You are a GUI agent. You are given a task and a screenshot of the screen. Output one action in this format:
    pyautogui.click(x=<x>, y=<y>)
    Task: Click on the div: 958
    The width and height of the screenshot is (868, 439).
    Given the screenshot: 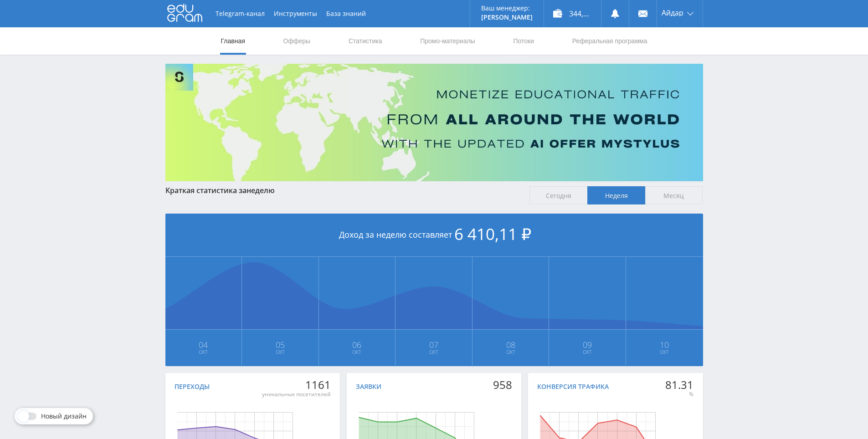 What is the action you would take?
    pyautogui.click(x=503, y=385)
    